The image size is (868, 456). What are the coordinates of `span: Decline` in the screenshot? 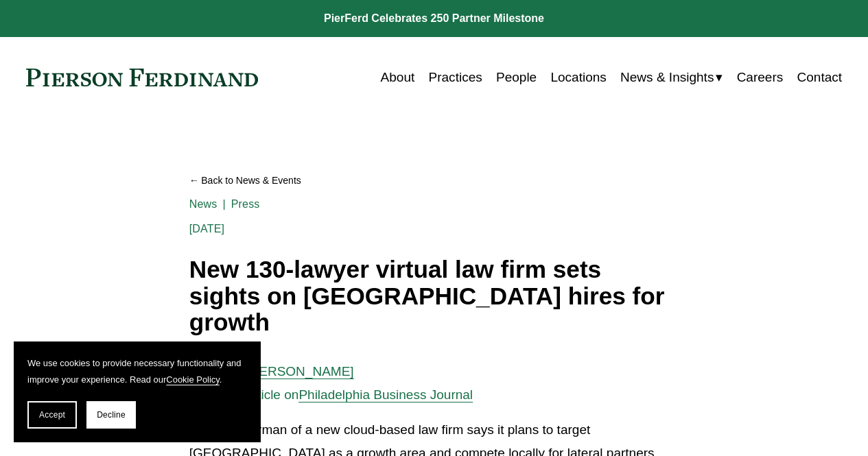 It's located at (111, 414).